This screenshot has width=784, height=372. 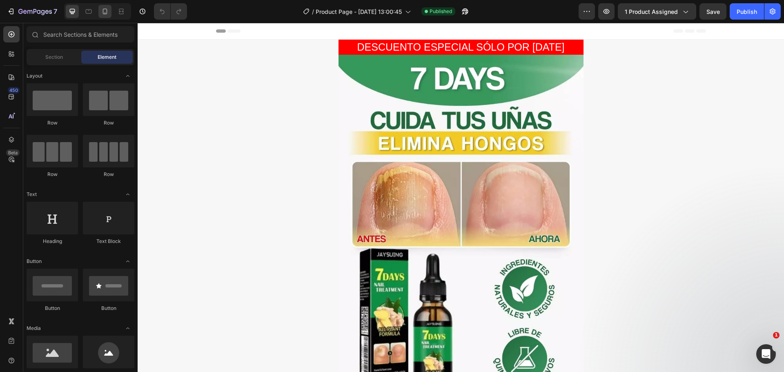 I want to click on div: 450, so click(x=13, y=90).